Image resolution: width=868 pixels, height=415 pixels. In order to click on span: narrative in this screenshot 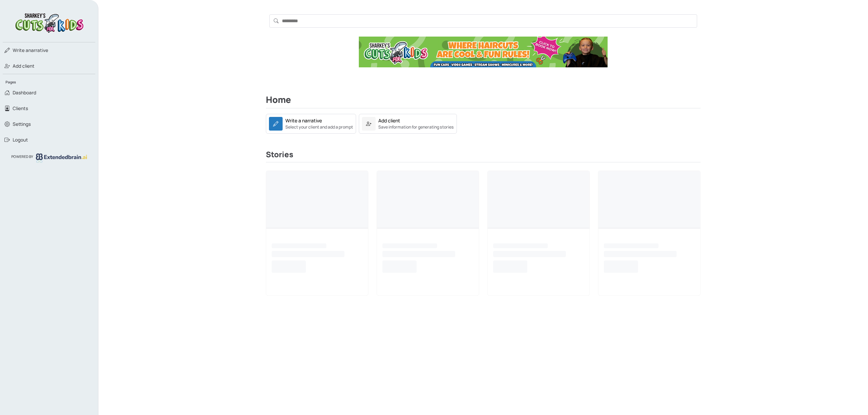, I will do `click(30, 50)`.